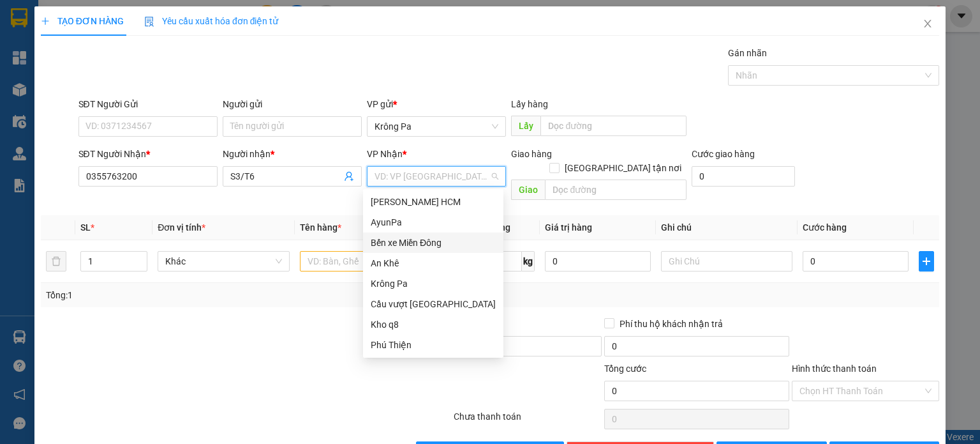 This screenshot has height=444, width=980. What do you see at coordinates (743, 177) in the screenshot?
I see `input: Cước giao hàng` at bounding box center [743, 177].